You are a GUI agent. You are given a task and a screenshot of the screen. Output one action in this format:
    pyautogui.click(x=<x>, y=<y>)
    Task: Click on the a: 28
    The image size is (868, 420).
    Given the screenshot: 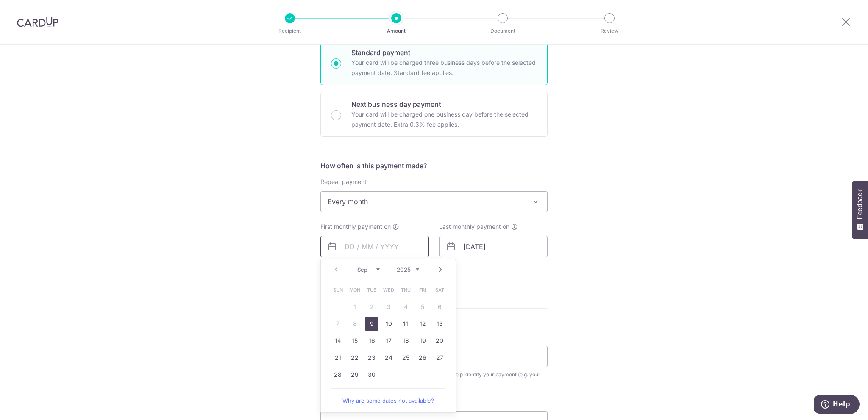 What is the action you would take?
    pyautogui.click(x=338, y=375)
    